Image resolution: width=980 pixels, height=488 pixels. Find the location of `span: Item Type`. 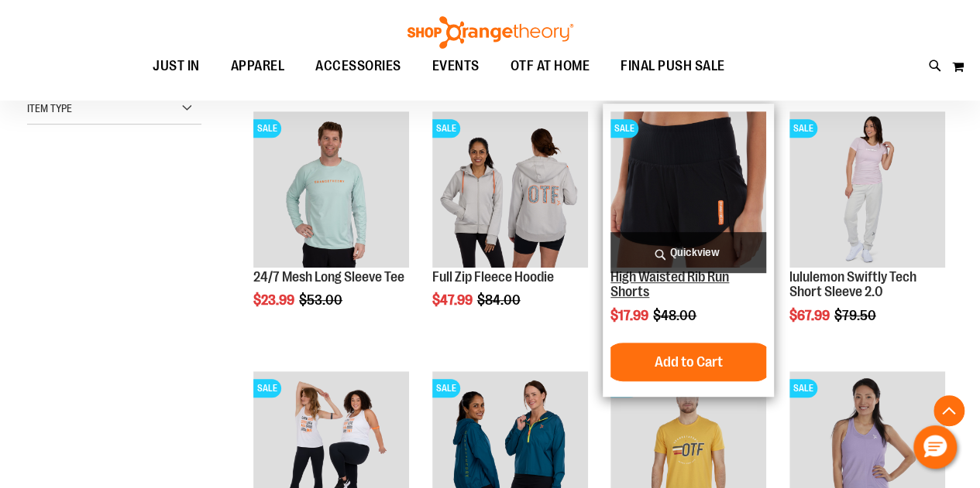

span: Item Type is located at coordinates (49, 109).